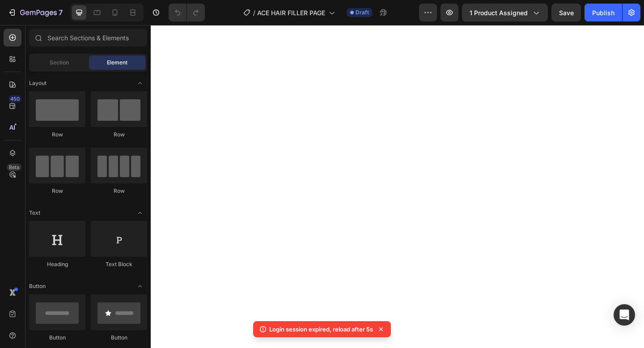 The height and width of the screenshot is (348, 644). Describe the element at coordinates (38, 83) in the screenshot. I see `span: Layout` at that location.